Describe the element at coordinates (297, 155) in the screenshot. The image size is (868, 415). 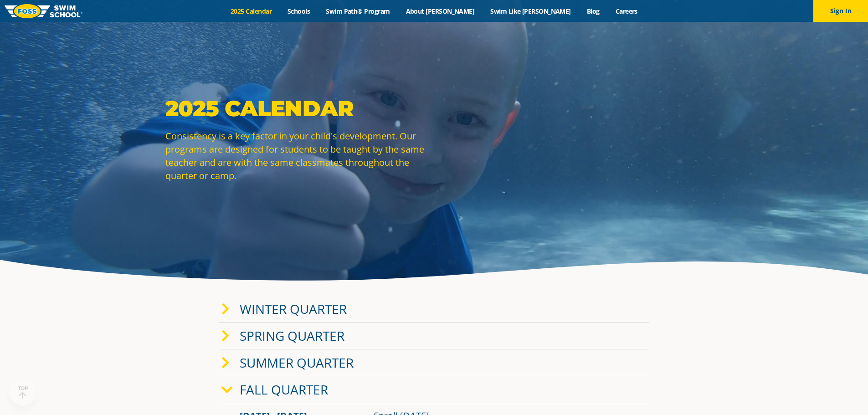
I see `p: Consistency is a key factor in your child's development. Our programs are designed for students t...` at that location.